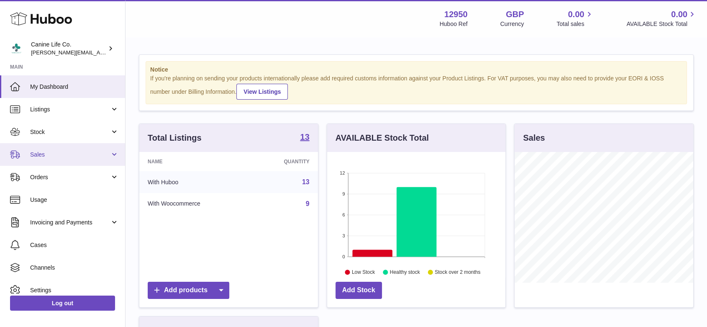 The height and width of the screenshot is (327, 707). I want to click on a: 9, so click(308, 203).